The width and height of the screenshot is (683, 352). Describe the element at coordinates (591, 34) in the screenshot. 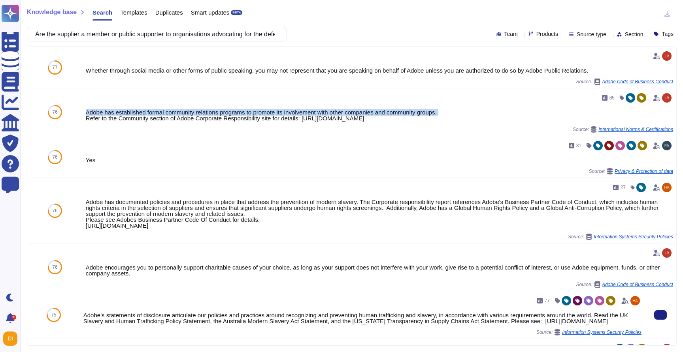

I see `span: Source type` at that location.